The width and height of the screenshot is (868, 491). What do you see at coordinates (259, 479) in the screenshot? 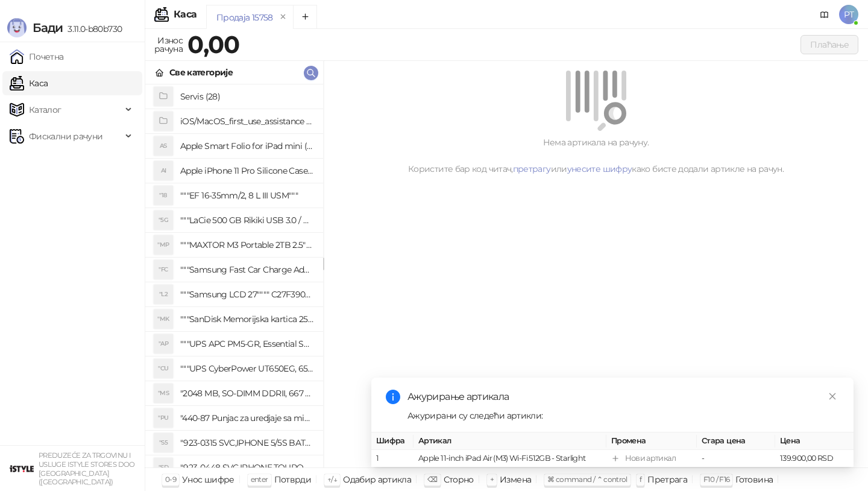
I see `span: enter` at bounding box center [259, 479].